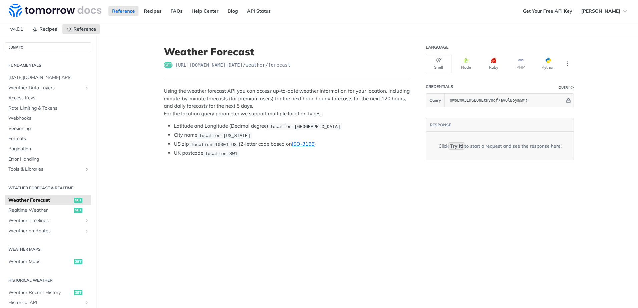  What do you see at coordinates (87, 303) in the screenshot?
I see `button: Show subpages for Historical API` at bounding box center [87, 303].